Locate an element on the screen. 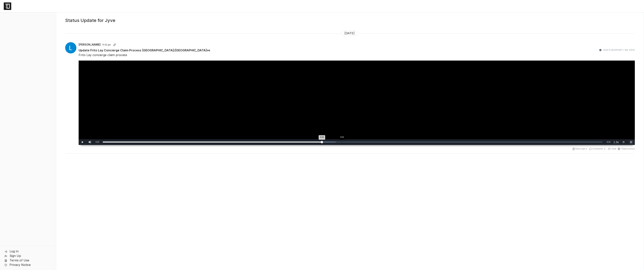 The width and height of the screenshot is (644, 270). button: Read this update to me is located at coordinates (209, 50).